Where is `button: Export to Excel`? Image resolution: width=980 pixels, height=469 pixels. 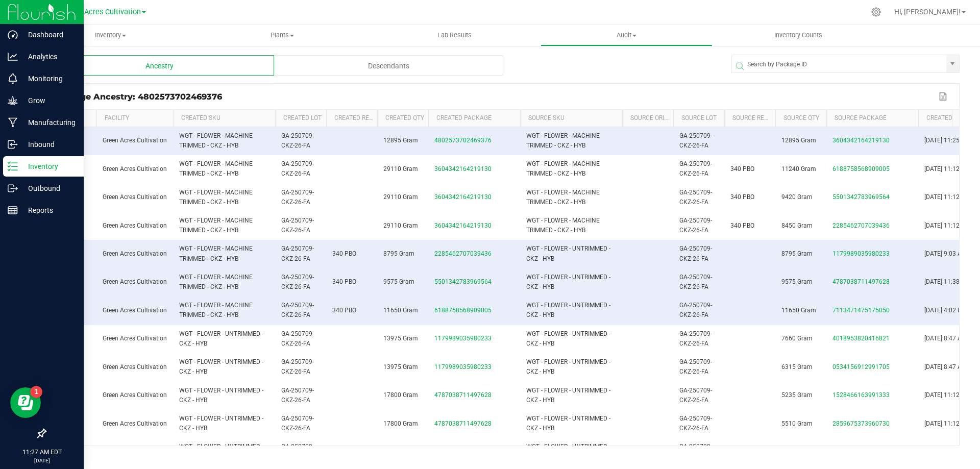
button: Export to Excel is located at coordinates (944, 97).